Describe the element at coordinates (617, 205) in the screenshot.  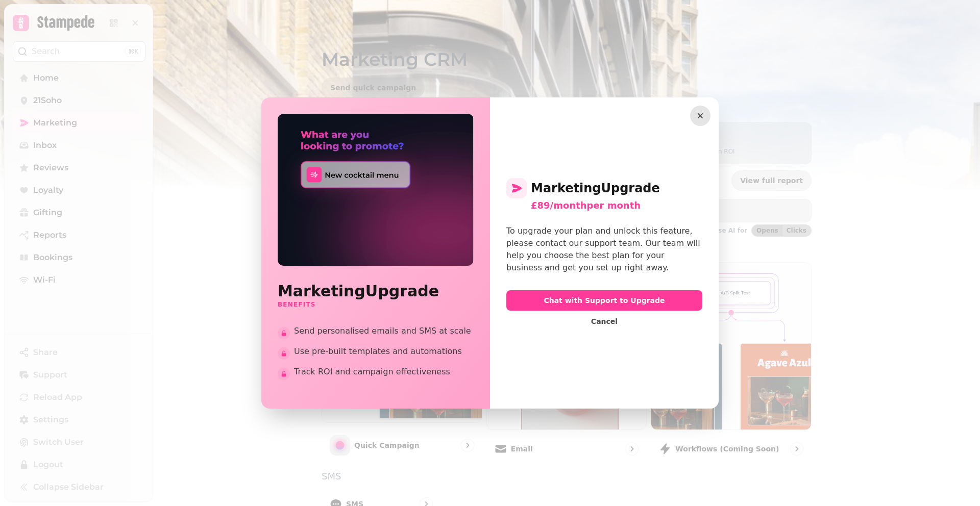
I see `div: £89/month per month` at that location.